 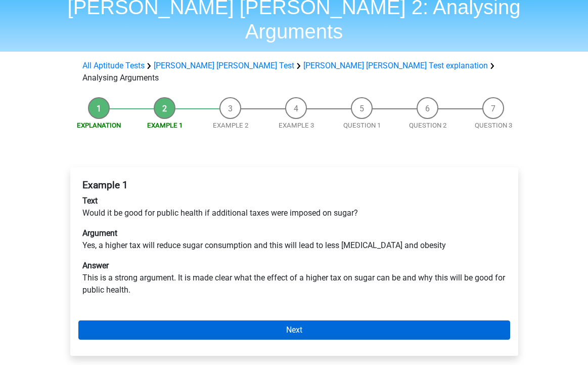 I want to click on b: Answer, so click(x=96, y=265).